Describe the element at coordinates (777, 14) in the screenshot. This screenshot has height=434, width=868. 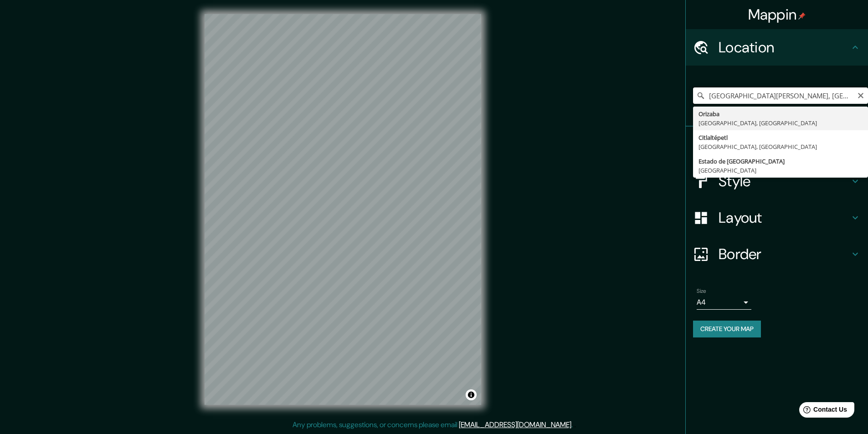
I see `h4: Mappin` at that location.